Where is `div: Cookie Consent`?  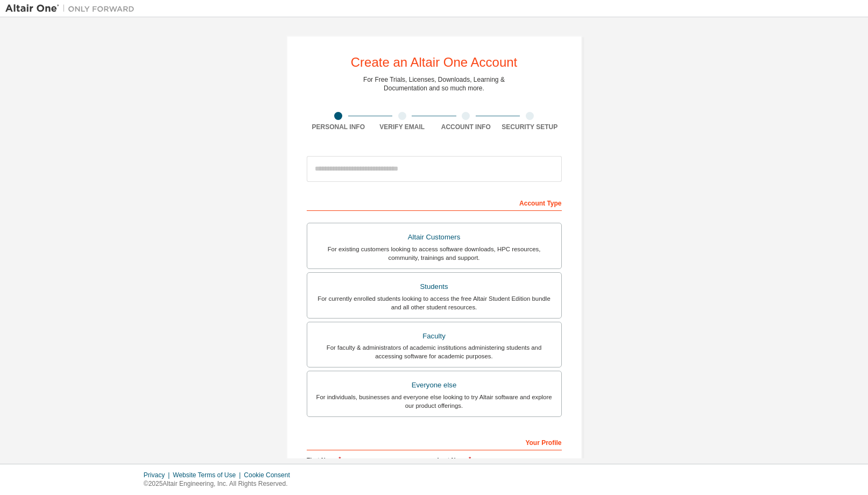 div: Cookie Consent is located at coordinates (270, 475).